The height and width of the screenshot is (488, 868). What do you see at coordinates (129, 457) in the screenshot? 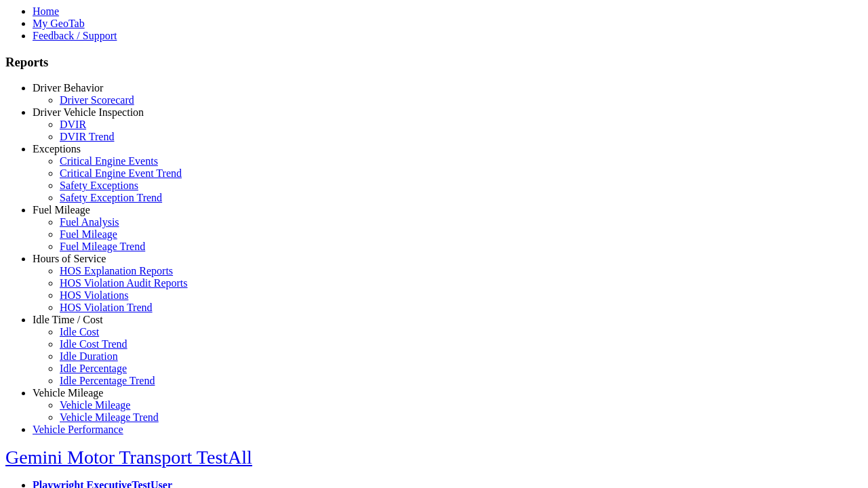
I see `a: Gemini Motor Transport TestAll` at bounding box center [129, 457].